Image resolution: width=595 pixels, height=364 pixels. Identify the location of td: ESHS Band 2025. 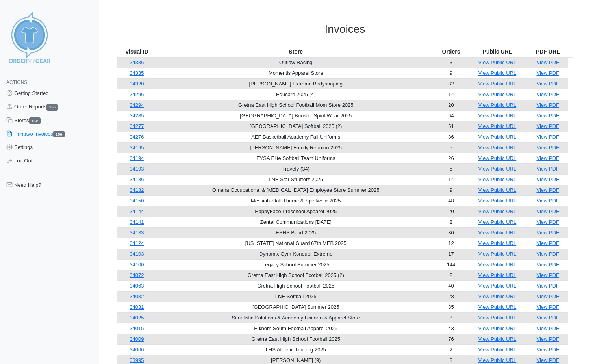
(296, 232).